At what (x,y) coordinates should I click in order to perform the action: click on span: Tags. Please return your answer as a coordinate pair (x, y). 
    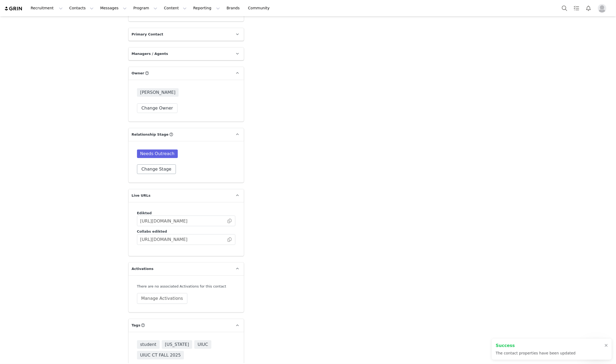
    Looking at the image, I should click on (136, 325).